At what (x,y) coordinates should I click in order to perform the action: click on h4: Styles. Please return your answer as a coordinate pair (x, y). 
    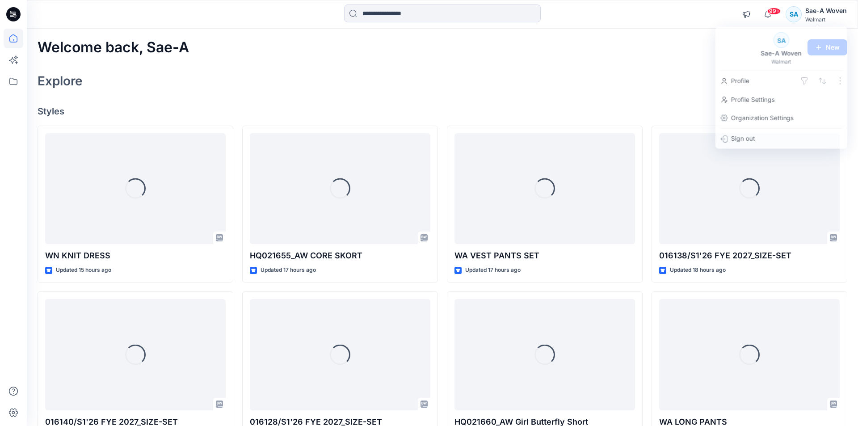
    Looking at the image, I should click on (442, 111).